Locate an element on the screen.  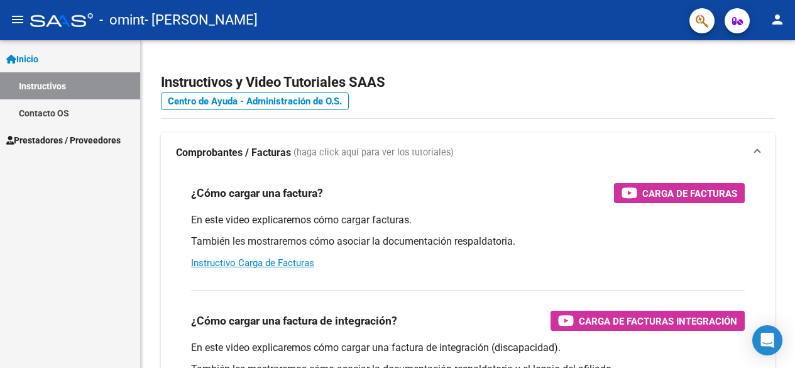
a: Instructivo Carga de Facturas is located at coordinates (253, 263).